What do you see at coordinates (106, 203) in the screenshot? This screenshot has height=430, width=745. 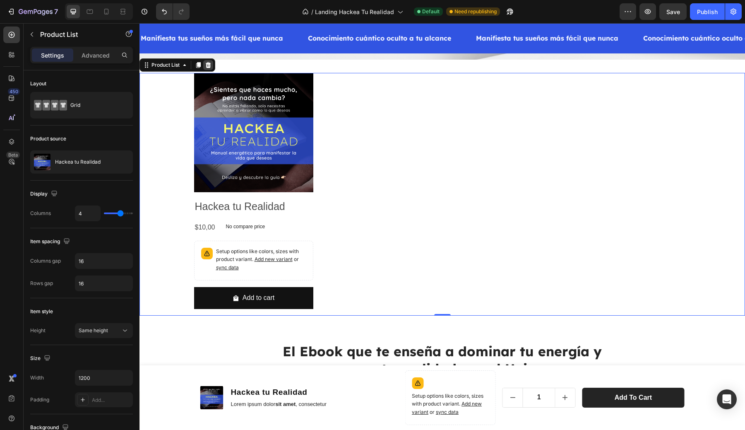 I see `p: No compare price` at bounding box center [106, 203].